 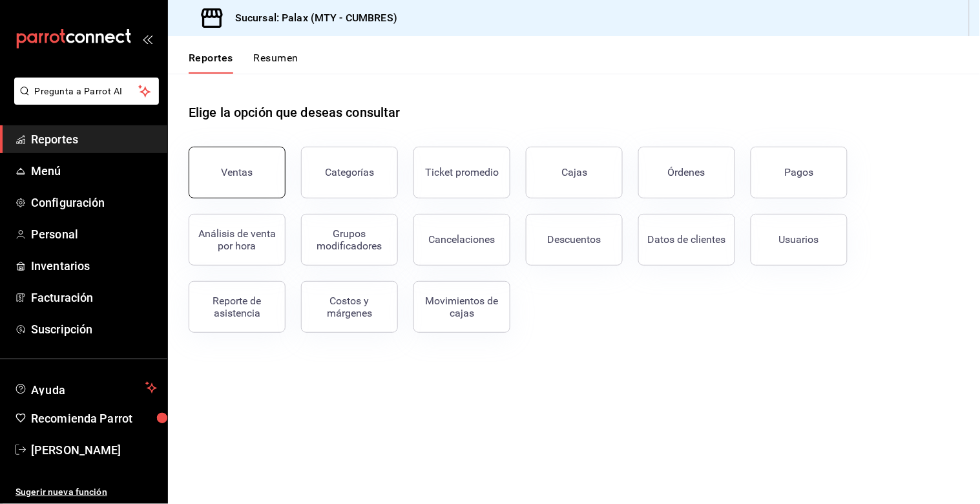 I want to click on button: Reportes, so click(x=210, y=63).